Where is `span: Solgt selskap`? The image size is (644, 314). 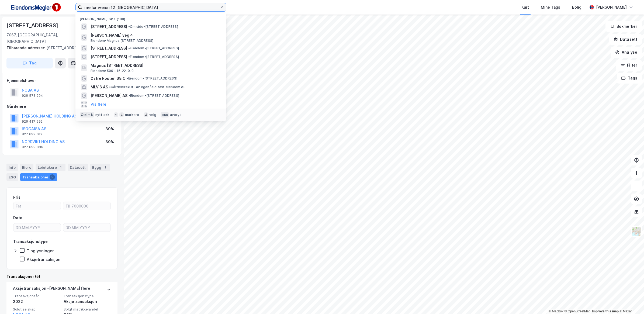
span: Solgt selskap is located at coordinates (37, 309).